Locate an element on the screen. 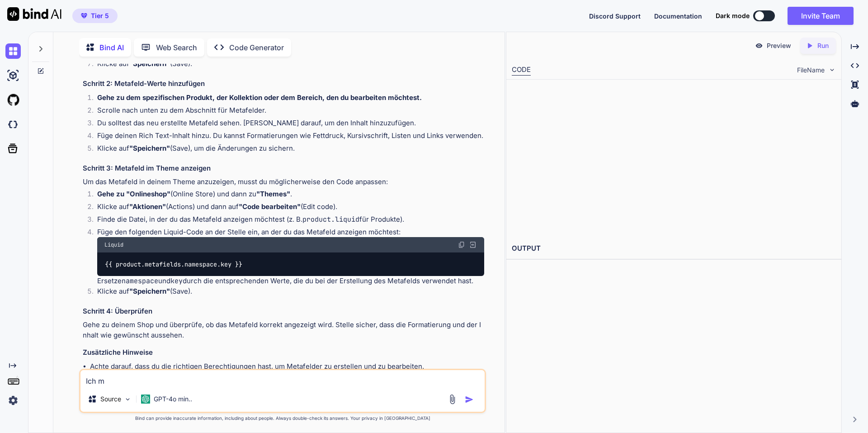 The height and width of the screenshot is (433, 868). p: Klicke auf (Save). is located at coordinates (291, 292).